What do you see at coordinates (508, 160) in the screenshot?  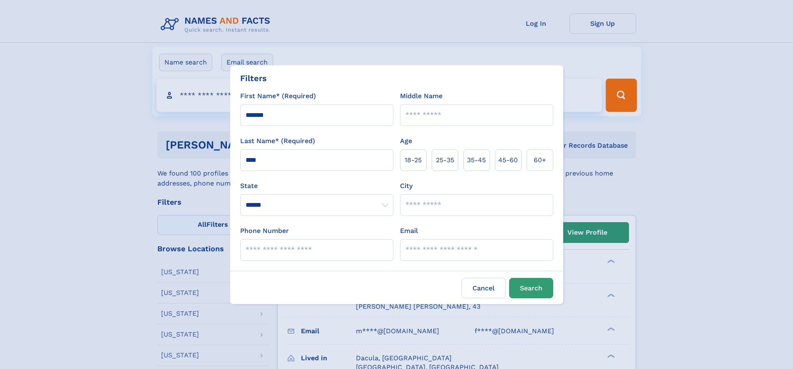 I see `span: 45‑60` at bounding box center [508, 160].